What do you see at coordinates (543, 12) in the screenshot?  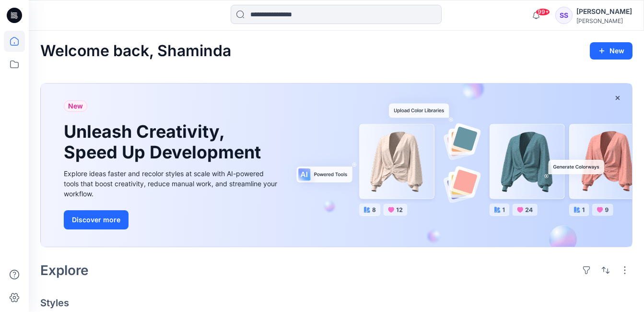 I see `span: 99+` at bounding box center [543, 12].